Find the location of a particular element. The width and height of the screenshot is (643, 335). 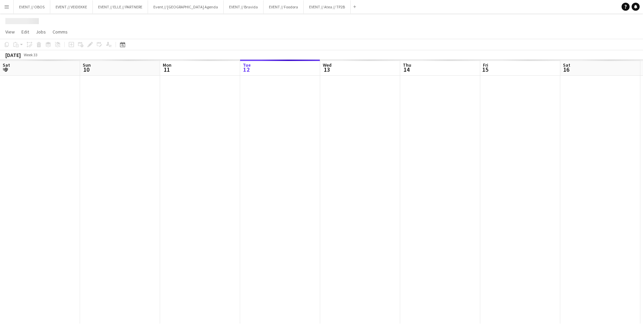

span: Thu is located at coordinates (407, 65).